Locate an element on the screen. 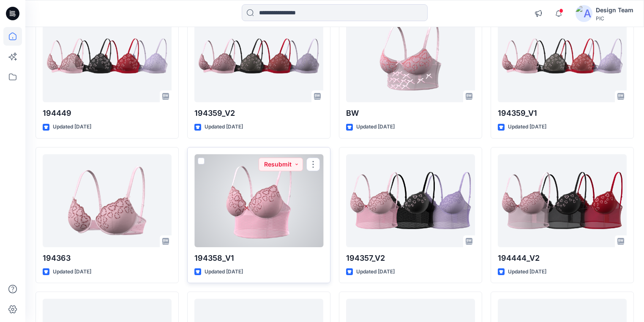  a: 194363 is located at coordinates (107, 201).